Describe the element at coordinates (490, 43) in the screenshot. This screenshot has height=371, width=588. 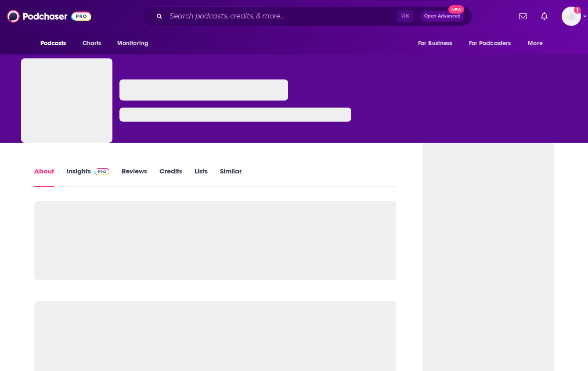
I see `span: For Podcasters` at that location.